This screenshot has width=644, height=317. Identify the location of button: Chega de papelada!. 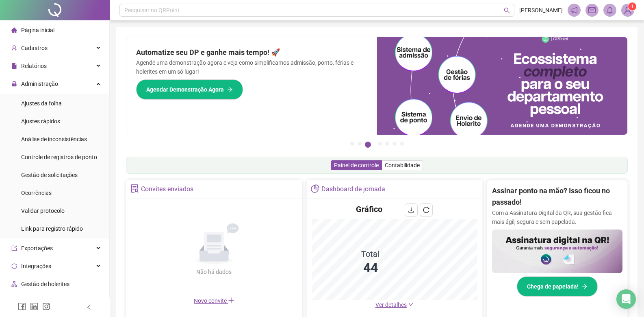
(557, 287).